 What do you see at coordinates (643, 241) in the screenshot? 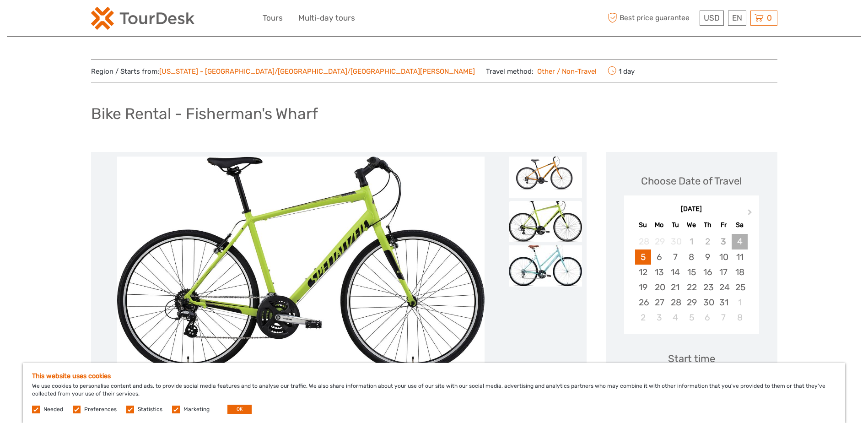
I see `div: Not available Sunday, September 28th, 2025` at bounding box center [643, 241].